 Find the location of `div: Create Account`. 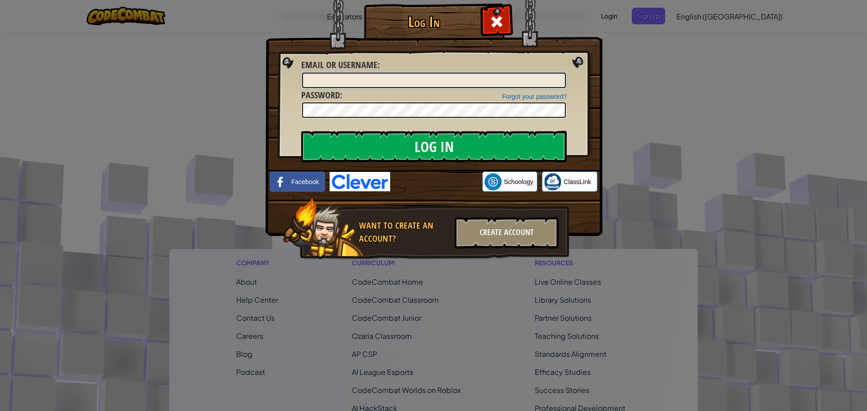

div: Create Account is located at coordinates (506, 233).